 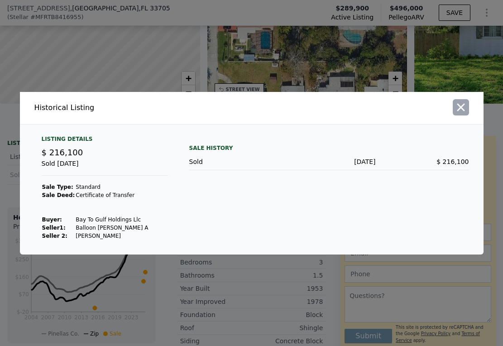 I want to click on div: Sale History, so click(x=329, y=148).